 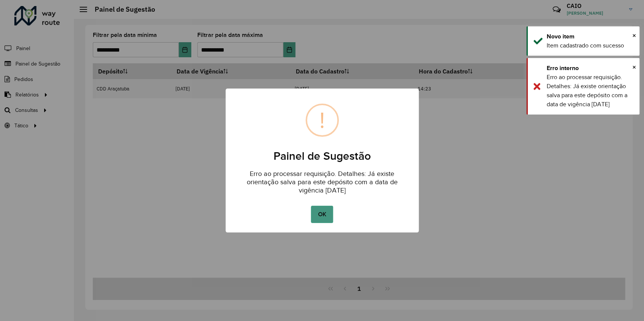 I want to click on button: OK, so click(x=322, y=214).